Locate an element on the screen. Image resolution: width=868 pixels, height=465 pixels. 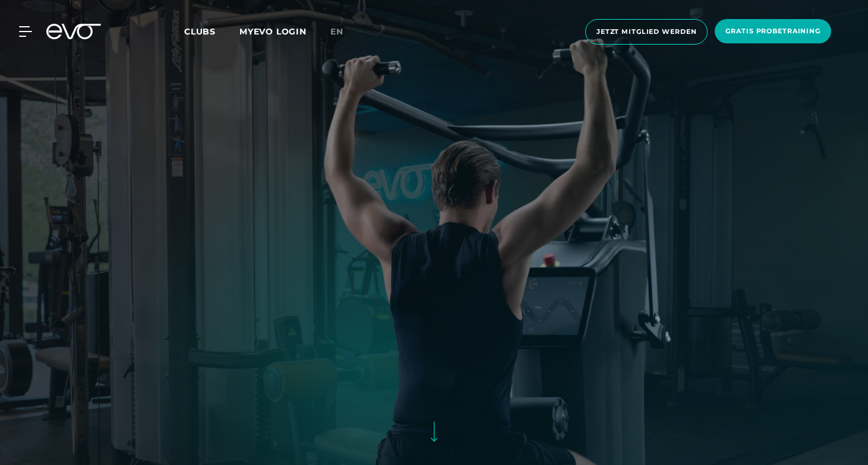
a: MYEVO LOGIN is located at coordinates (272, 31).